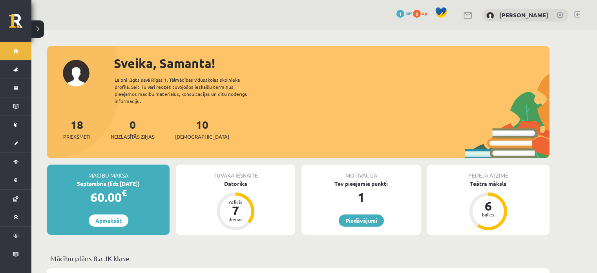  Describe the element at coordinates (489, 214) in the screenshot. I see `div: balles` at that location.